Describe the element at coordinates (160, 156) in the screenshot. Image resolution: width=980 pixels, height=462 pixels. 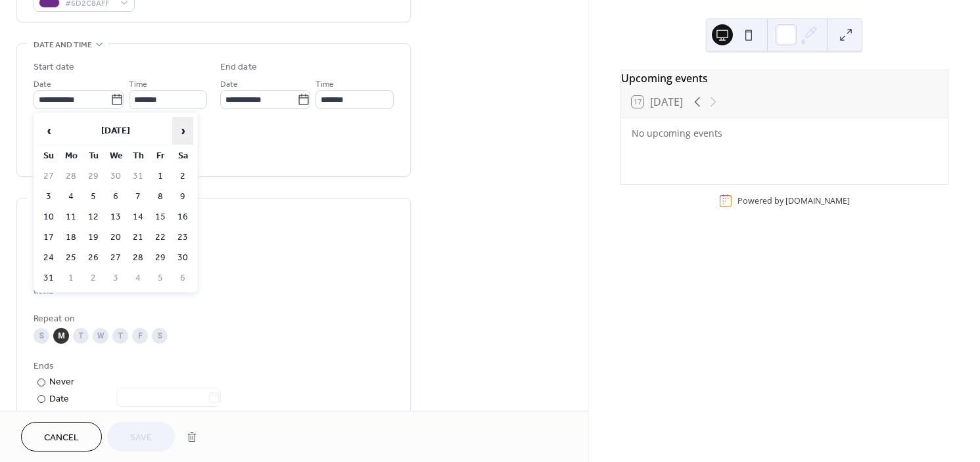
I see `th: Fr` at that location.